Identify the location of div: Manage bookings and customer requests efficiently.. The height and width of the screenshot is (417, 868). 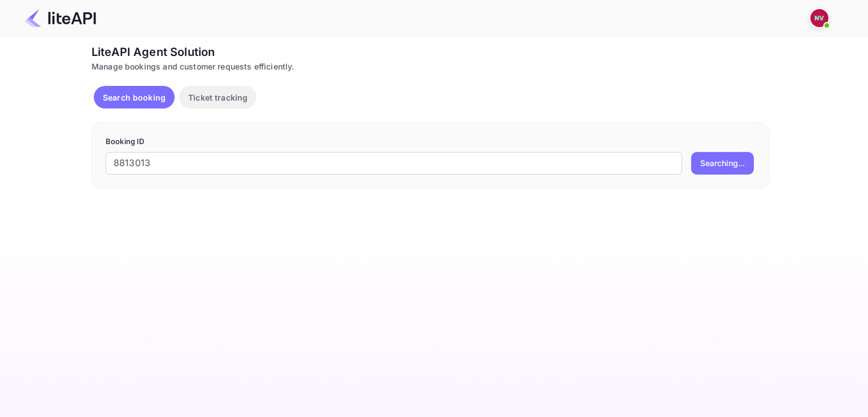
(430, 66).